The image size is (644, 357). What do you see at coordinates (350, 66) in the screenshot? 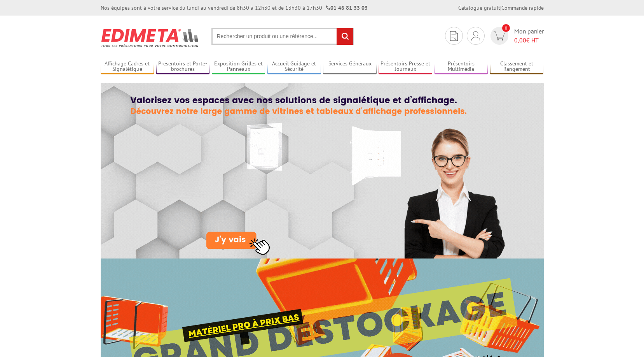
I see `a: Services Généraux` at bounding box center [350, 66].